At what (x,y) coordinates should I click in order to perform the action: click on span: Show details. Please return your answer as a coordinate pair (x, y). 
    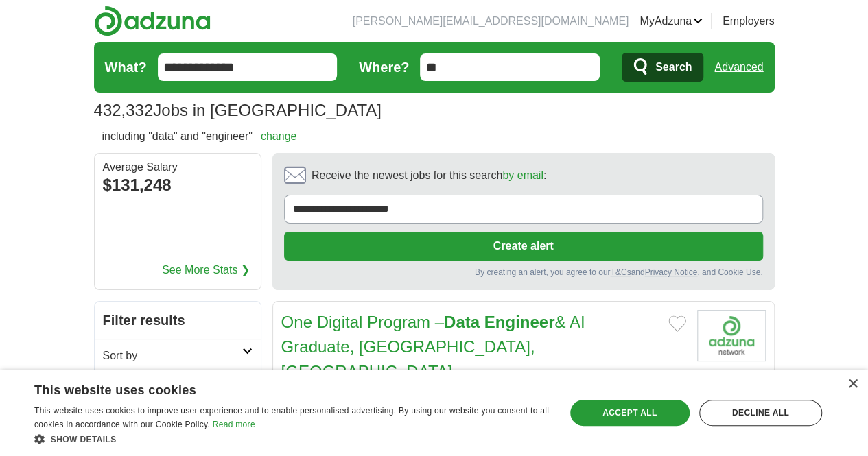
    Looking at the image, I should click on (84, 439).